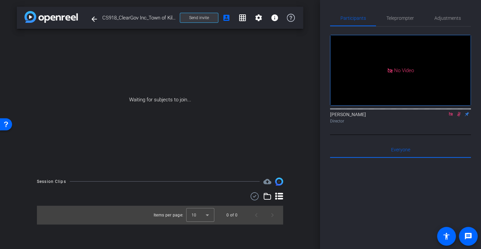 Image resolution: width=481 pixels, height=249 pixels. What do you see at coordinates (468, 236) in the screenshot?
I see `mat-icon: message` at bounding box center [468, 236].